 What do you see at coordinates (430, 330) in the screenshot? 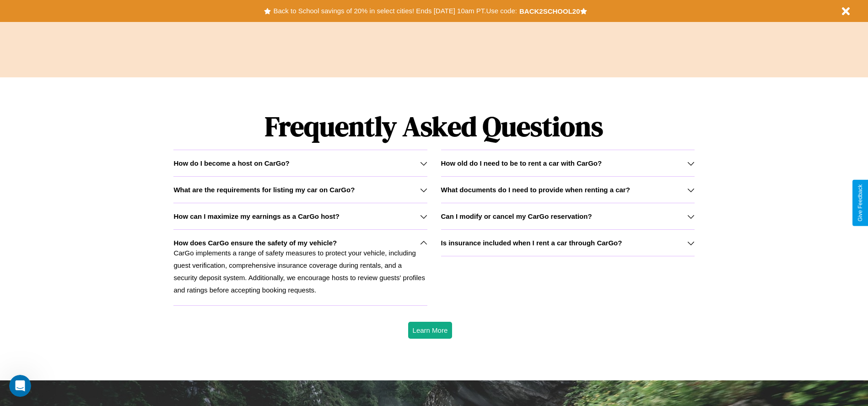
I see `button: Learn More` at bounding box center [430, 330].